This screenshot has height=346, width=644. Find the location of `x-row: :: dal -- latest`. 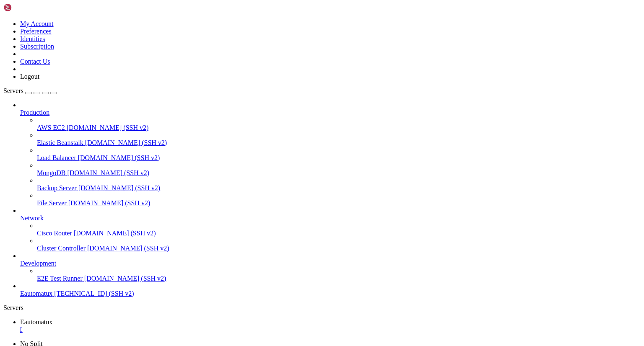

x-row: :: dal -- latest is located at coordinates (269, 85).